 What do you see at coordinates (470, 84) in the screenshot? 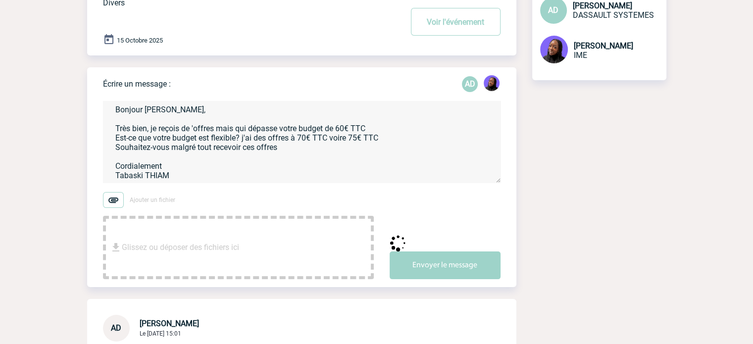
I see `p: AD` at bounding box center [470, 84].